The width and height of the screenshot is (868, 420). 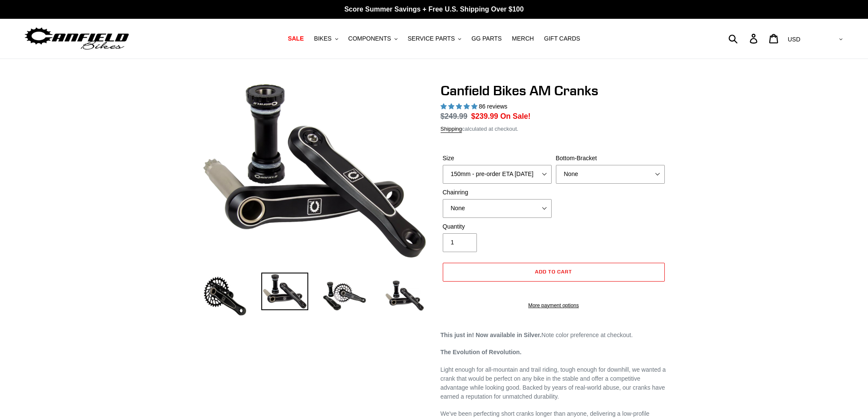 I want to click on a: More payment options, so click(x=554, y=306).